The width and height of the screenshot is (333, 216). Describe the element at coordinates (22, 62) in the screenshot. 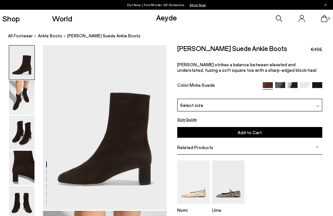

I see `img: Millie Suede Ankle Boots - Image 1` at that location.